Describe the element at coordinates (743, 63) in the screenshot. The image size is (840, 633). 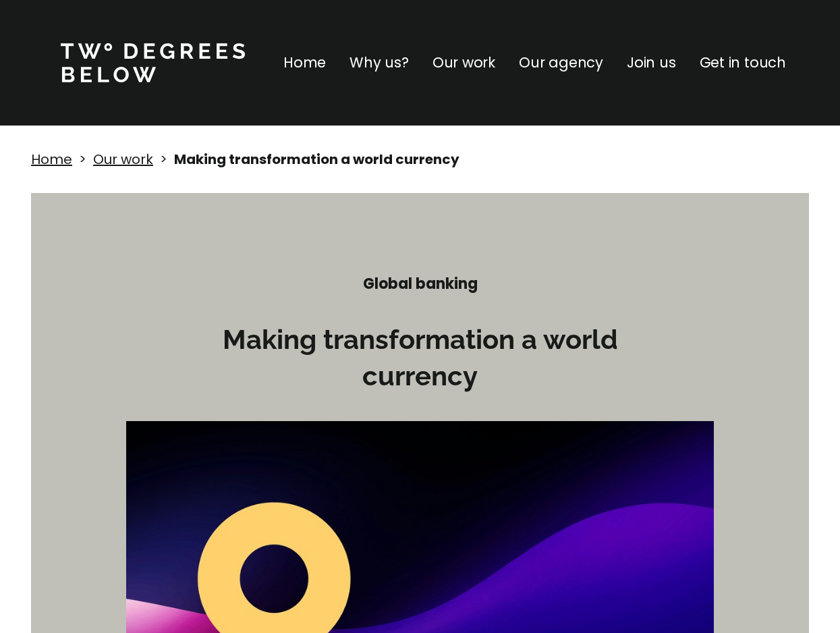
I see `a: Get in touch` at that location.